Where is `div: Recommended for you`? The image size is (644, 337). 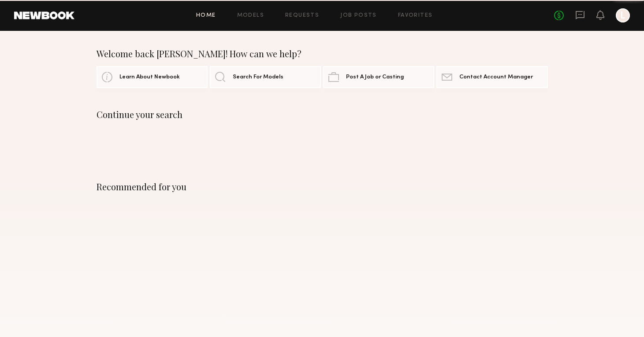
div: Recommended for you is located at coordinates (322, 187).